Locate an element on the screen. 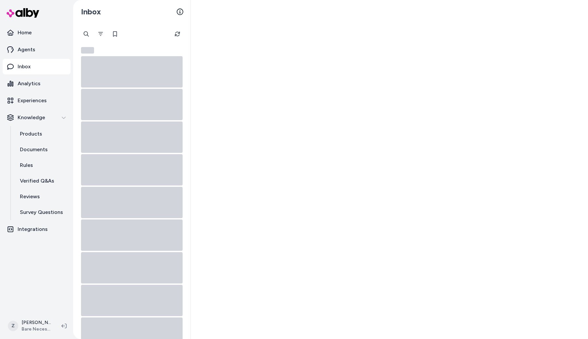 The width and height of the screenshot is (588, 339). span: Bare Necessities is located at coordinates (36, 329).